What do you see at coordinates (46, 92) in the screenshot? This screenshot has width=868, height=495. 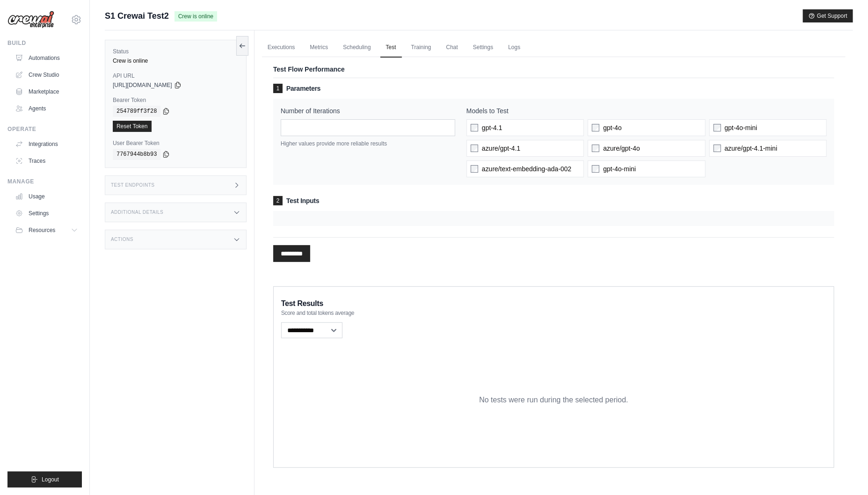 I see `a: Marketplace` at bounding box center [46, 92].